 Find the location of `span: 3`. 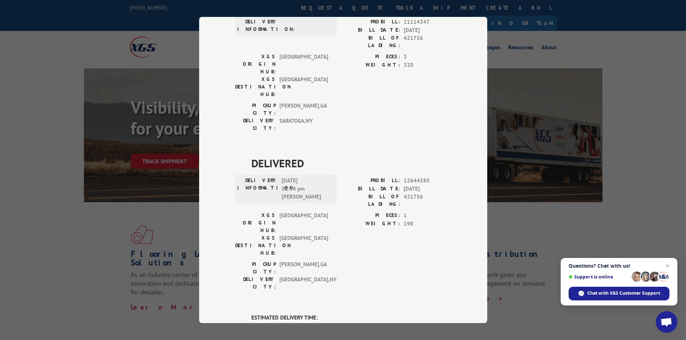

span: 3 is located at coordinates (427, 57).